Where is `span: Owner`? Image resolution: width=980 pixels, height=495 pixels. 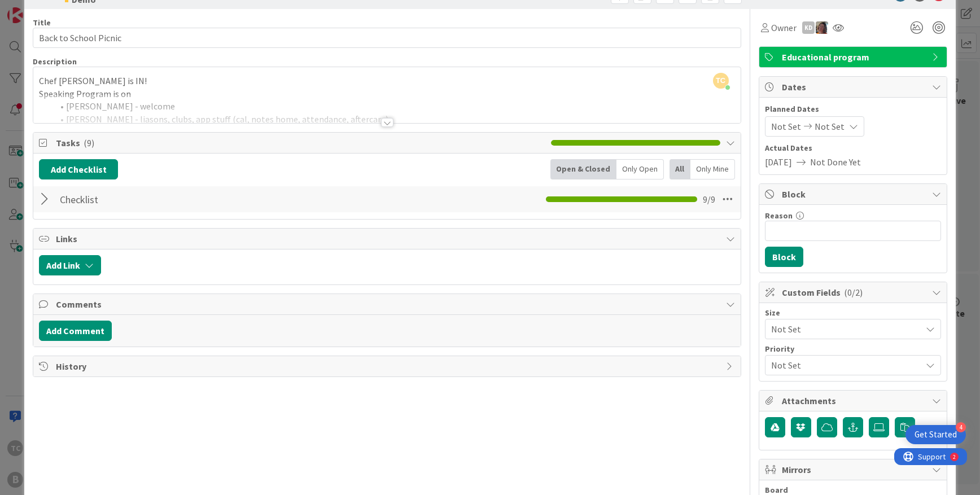
span: Owner is located at coordinates (784, 28).